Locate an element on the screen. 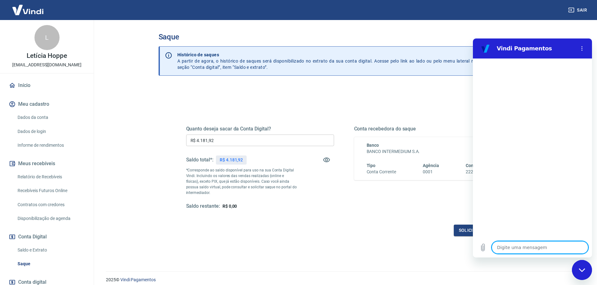 This screenshot has width=597, height=285. h5: Saldo restante: is located at coordinates (203, 206).